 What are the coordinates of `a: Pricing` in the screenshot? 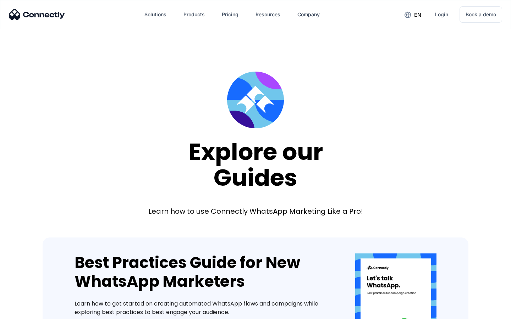 It's located at (230, 15).